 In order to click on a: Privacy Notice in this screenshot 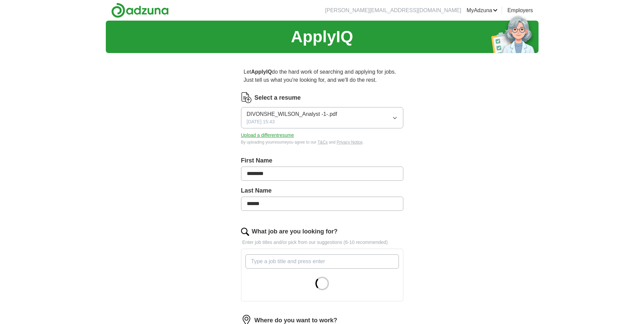, I will do `click(349, 142)`.